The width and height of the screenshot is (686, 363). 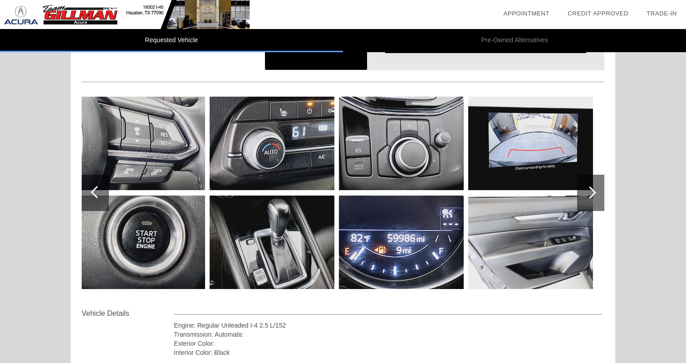 I want to click on img: e31cedf85e0b44189af9148fd5211260.jpg, so click(x=401, y=242).